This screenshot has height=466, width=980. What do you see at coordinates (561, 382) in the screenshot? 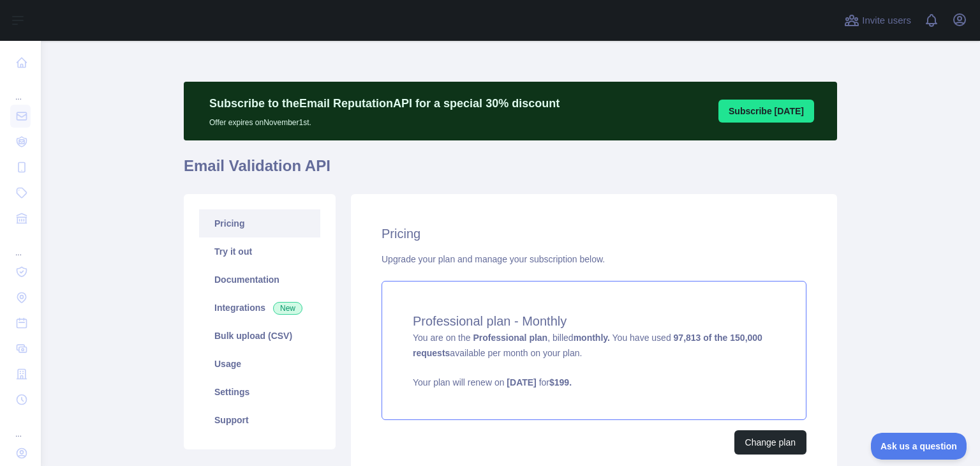
I see `strong: $ 199 .` at bounding box center [561, 382].